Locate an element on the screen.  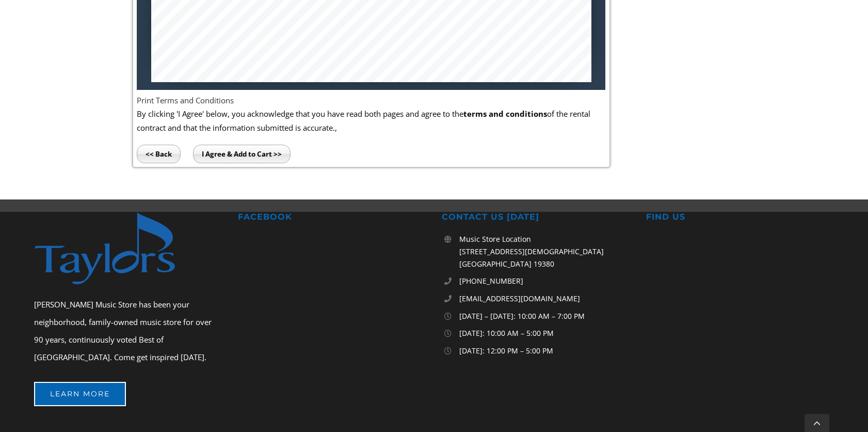
select: Zoom is located at coordinates (257, 8).